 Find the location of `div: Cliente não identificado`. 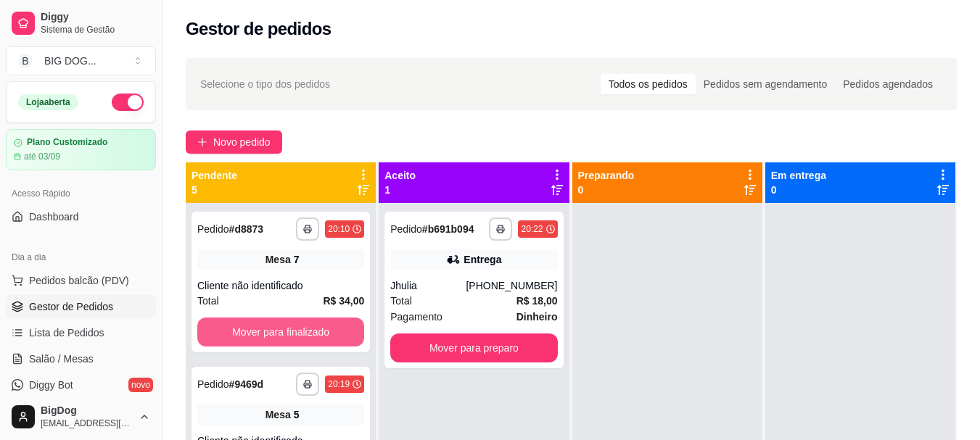

div: Cliente não identificado is located at coordinates (281, 286).